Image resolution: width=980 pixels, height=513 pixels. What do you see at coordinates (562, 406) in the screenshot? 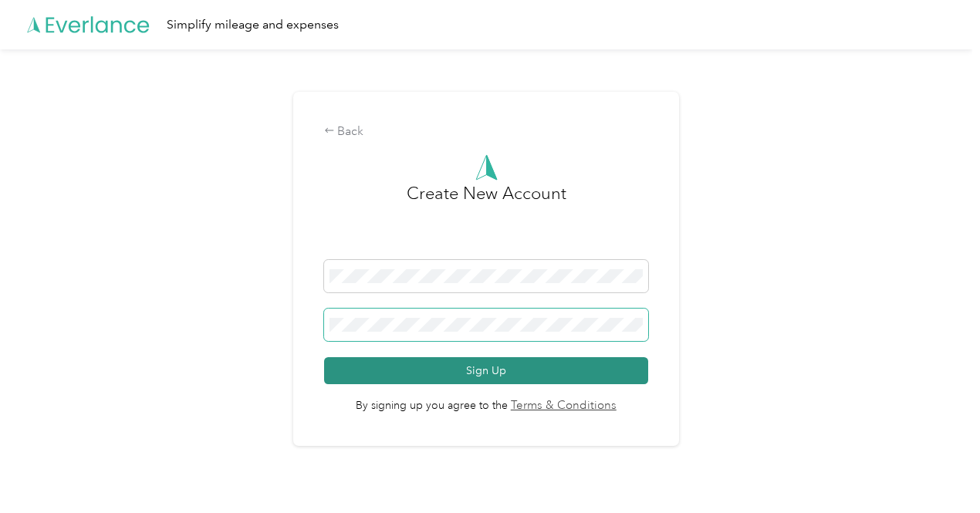
I see `a: Terms & Conditions` at bounding box center [562, 406].